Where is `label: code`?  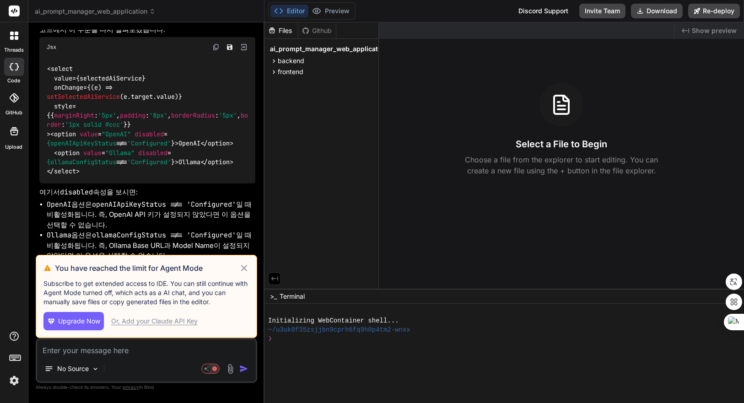 label: code is located at coordinates (14, 81).